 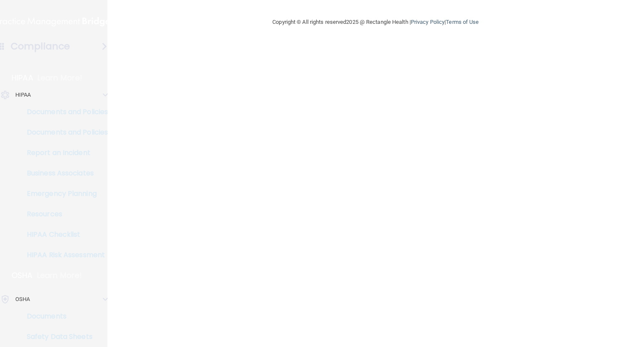 What do you see at coordinates (64, 255) in the screenshot?
I see `p: HIPAA Risk Assessment` at bounding box center [64, 255].